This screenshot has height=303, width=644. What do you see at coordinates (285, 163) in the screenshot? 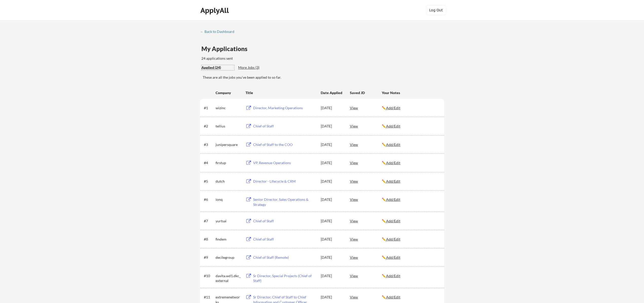
I see `div: VP, Revenue Operations` at bounding box center [285, 163].